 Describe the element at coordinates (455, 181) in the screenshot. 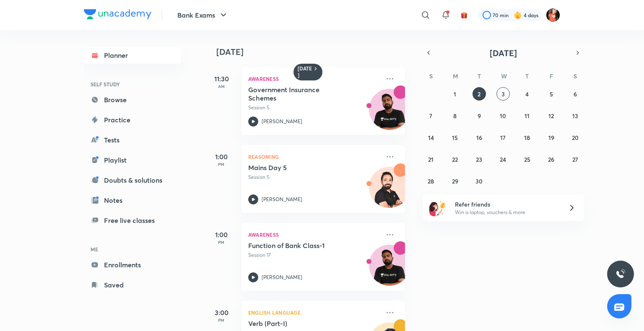

I see `button: September 29, 2025` at that location.